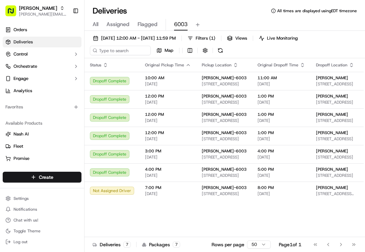  Describe the element at coordinates (26, 220) in the screenshot. I see `span: Chat with us!` at that location.